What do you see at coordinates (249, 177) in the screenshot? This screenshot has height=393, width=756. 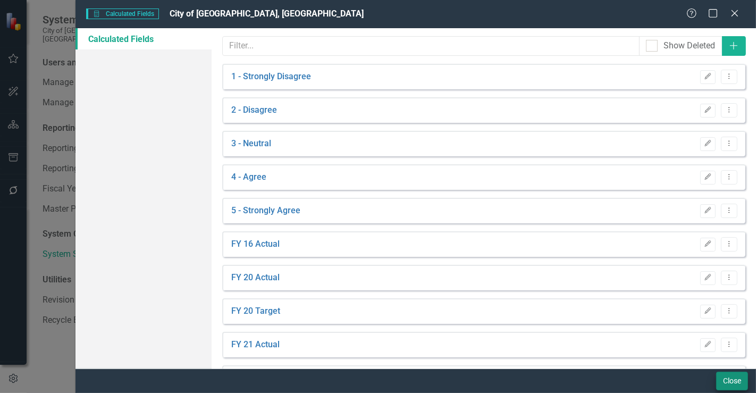 I see `a: 4 - Agree` at bounding box center [249, 177].